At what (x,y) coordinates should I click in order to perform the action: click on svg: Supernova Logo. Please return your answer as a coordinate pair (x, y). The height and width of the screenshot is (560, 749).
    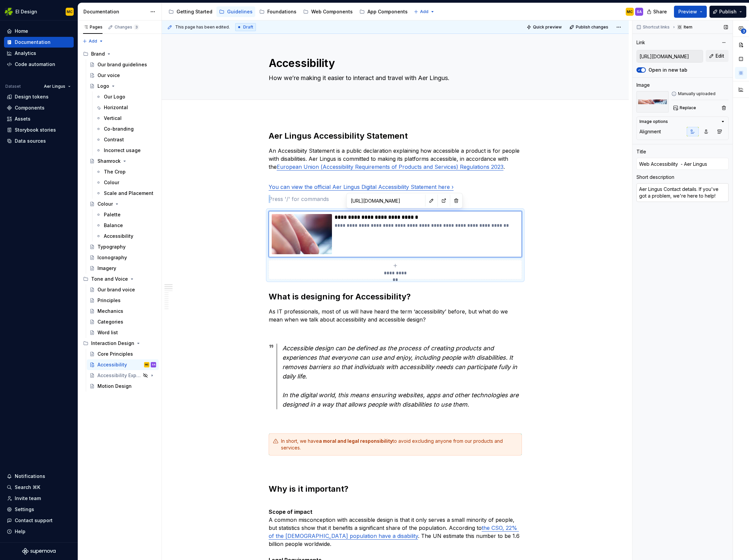
    Looking at the image, I should click on (39, 551).